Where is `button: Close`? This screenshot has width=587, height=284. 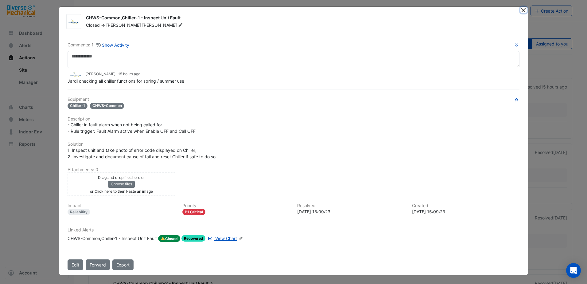 button: Close is located at coordinates (524, 10).